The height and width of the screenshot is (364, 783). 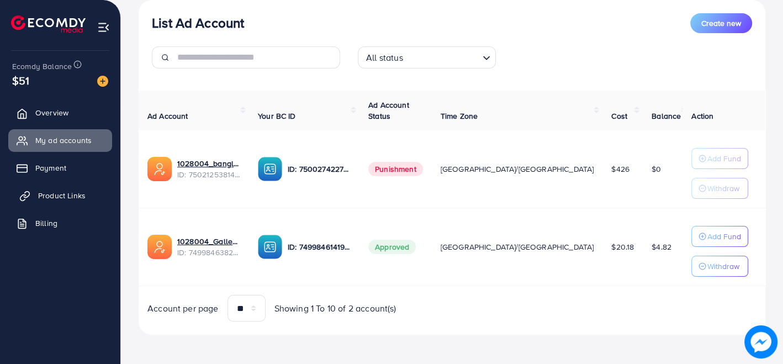 What do you see at coordinates (209, 241) in the screenshot?
I see `a: 1028004_Gallery Mart_1746194059580` at bounding box center [209, 241].